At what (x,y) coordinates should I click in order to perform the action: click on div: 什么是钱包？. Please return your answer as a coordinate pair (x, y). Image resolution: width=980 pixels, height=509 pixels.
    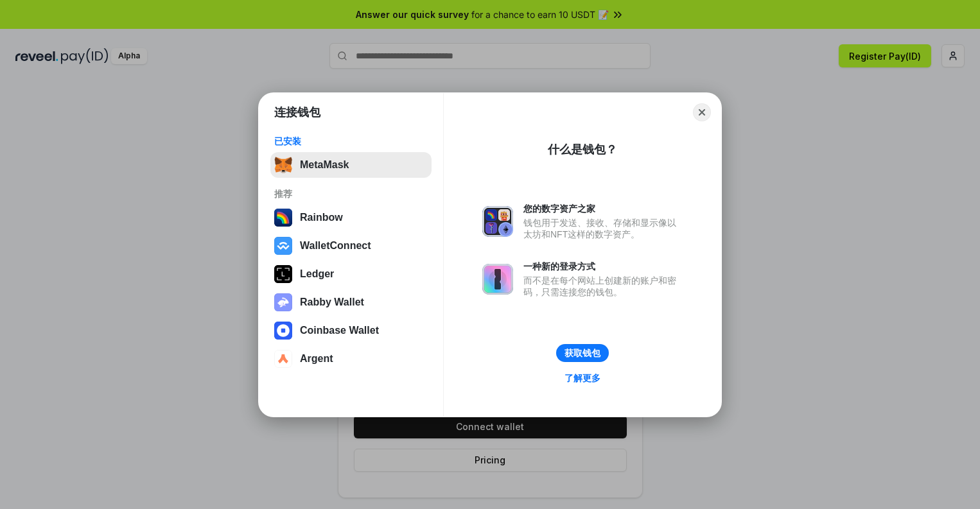
    Looking at the image, I should click on (582, 150).